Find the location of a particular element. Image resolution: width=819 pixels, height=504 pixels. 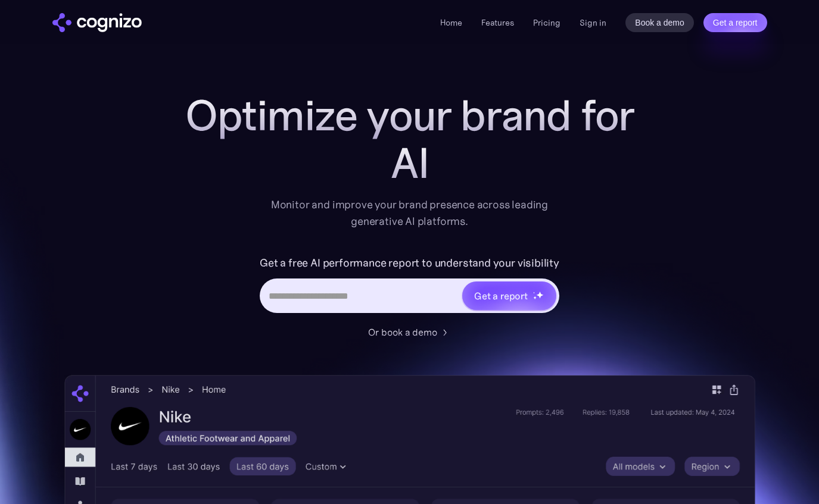

a: Get a reportstarstarstar is located at coordinates (509, 296).